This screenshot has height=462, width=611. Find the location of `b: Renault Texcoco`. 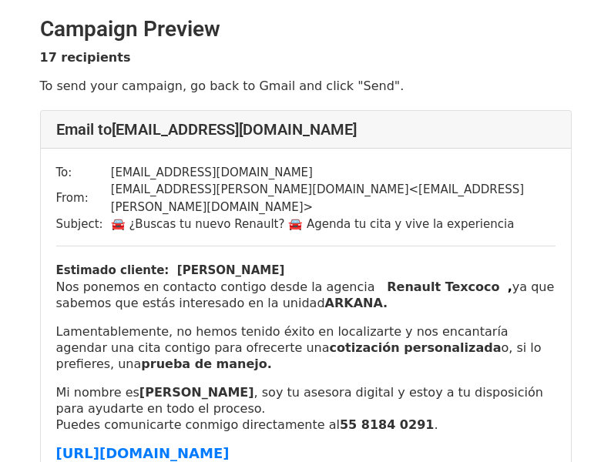

b: Renault Texcoco is located at coordinates (443, 287).